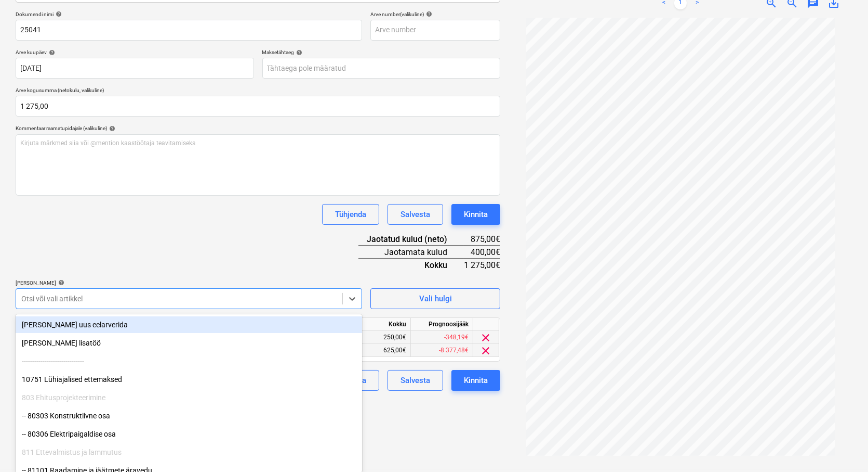 Image resolution: width=868 pixels, height=472 pixels. Describe the element at coordinates (380, 337) in the screenshot. I see `div: 250,00€` at that location.